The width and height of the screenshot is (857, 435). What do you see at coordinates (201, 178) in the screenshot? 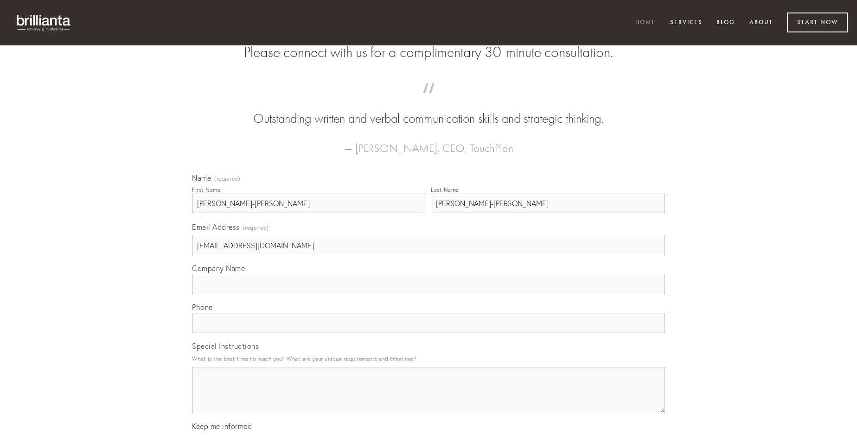
I see `span: Name` at bounding box center [201, 178].